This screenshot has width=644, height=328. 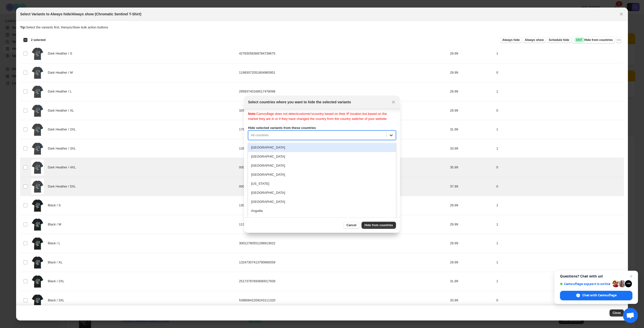 What do you see at coordinates (56, 263) in the screenshot?
I see `span: Black / XL` at bounding box center [56, 263].